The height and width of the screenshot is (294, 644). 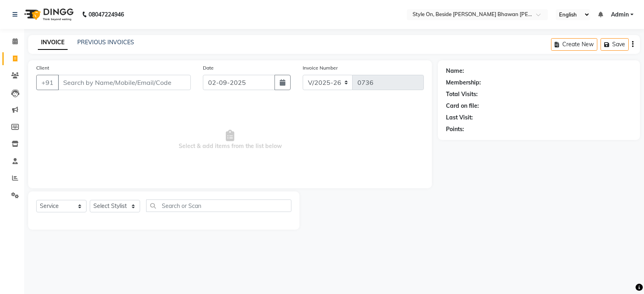 What do you see at coordinates (124, 82) in the screenshot?
I see `input: Search by Name/Mobile/Email/Code` at bounding box center [124, 82].